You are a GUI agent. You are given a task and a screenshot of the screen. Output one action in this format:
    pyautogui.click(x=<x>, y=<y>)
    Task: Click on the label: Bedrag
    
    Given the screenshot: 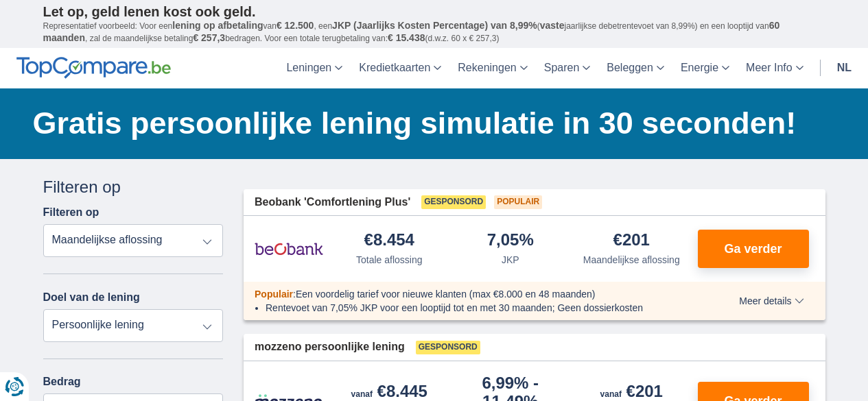 What is the action you would take?
    pyautogui.click(x=133, y=382)
    